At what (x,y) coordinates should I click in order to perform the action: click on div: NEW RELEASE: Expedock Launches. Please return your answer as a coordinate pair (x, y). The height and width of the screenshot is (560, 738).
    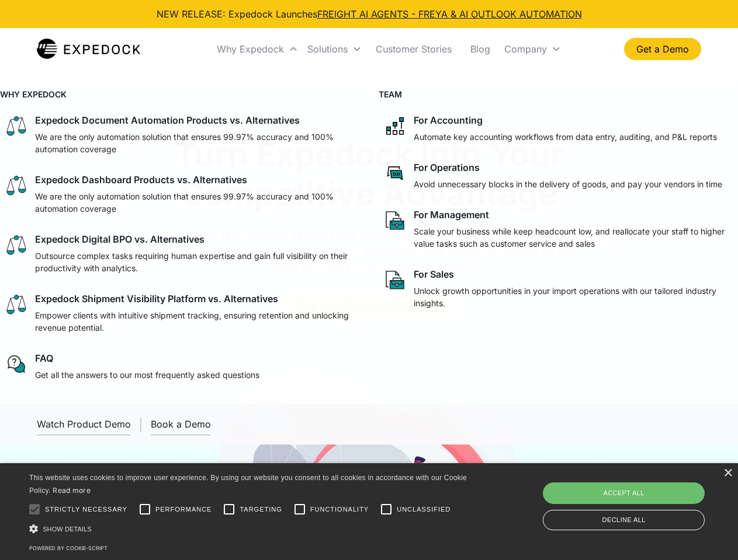
    Looking at the image, I should click on (369, 14).